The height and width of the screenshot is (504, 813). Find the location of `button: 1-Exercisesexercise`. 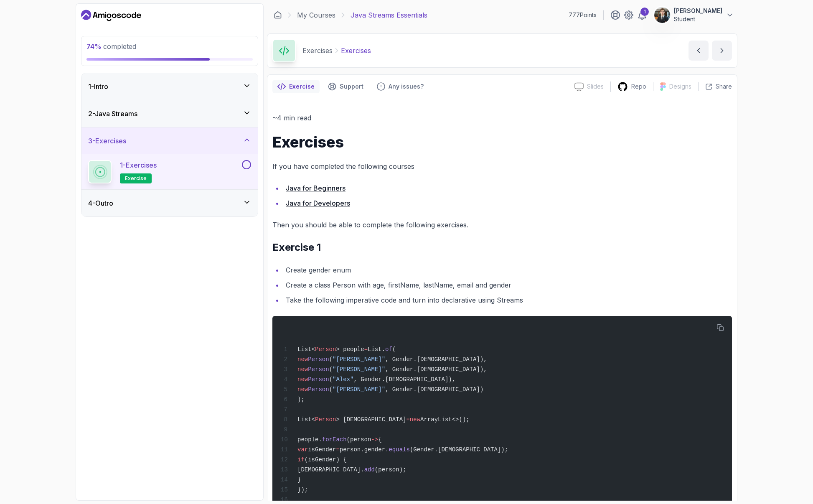

button: 1-Exercisesexercise is located at coordinates (170, 171).